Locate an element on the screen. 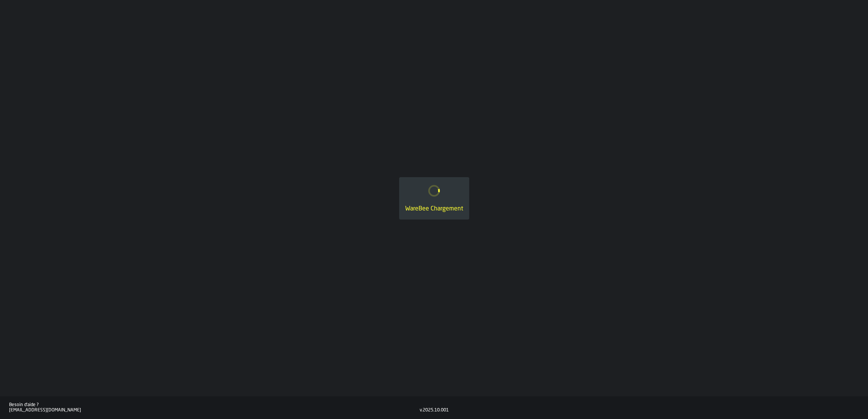 The width and height of the screenshot is (868, 419). div: WareBee Chargement is located at coordinates (434, 209).